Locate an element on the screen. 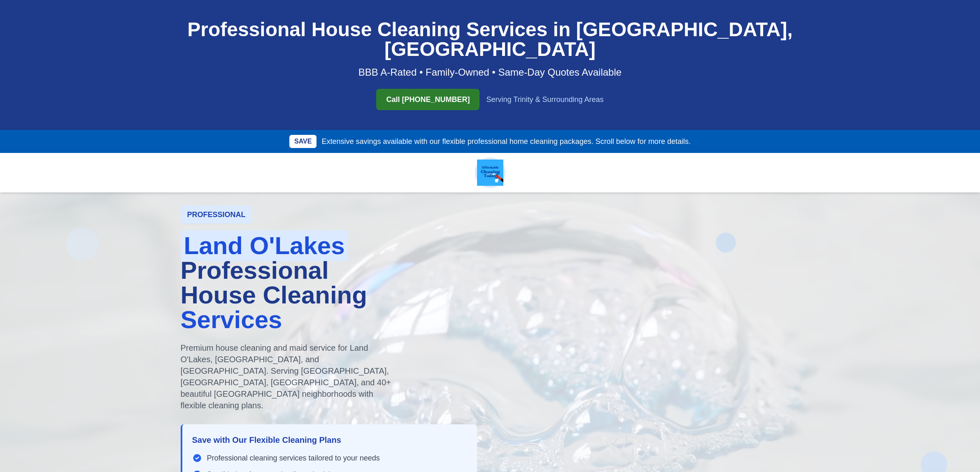 This screenshot has width=980, height=472. span: Serving Trinity & Surrounding Areas is located at coordinates (544, 100).